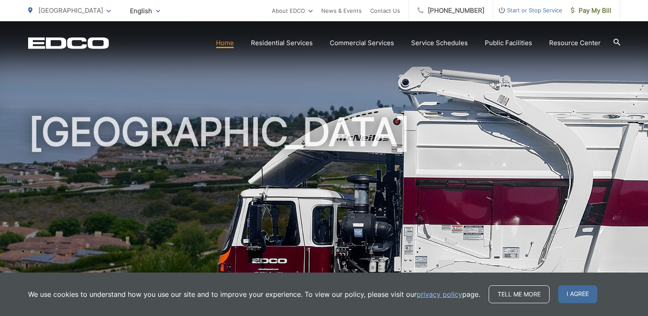 Image resolution: width=648 pixels, height=316 pixels. Describe the element at coordinates (362, 43) in the screenshot. I see `a: Commercial Services` at that location.